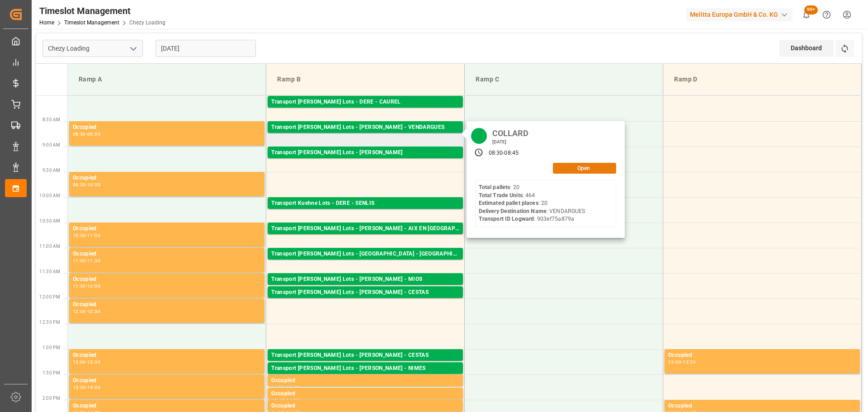  I want to click on div: Ramp B, so click(365, 79).